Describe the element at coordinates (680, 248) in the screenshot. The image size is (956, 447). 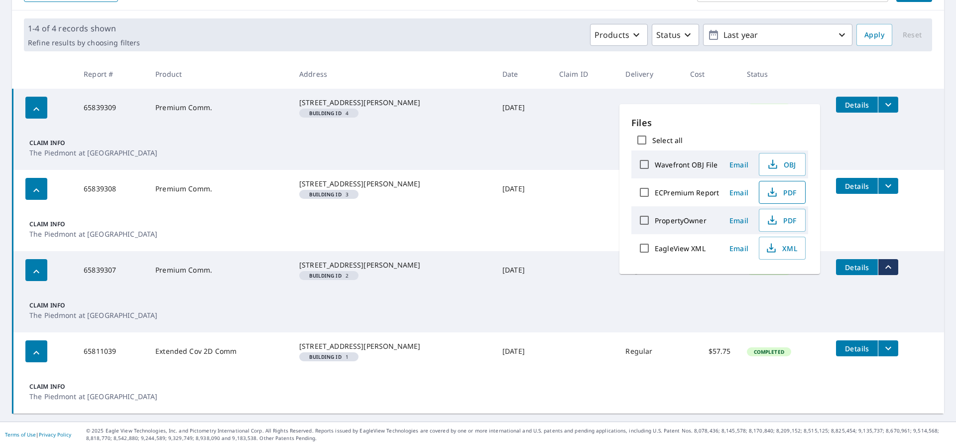
I see `label: EagleView XML` at that location.